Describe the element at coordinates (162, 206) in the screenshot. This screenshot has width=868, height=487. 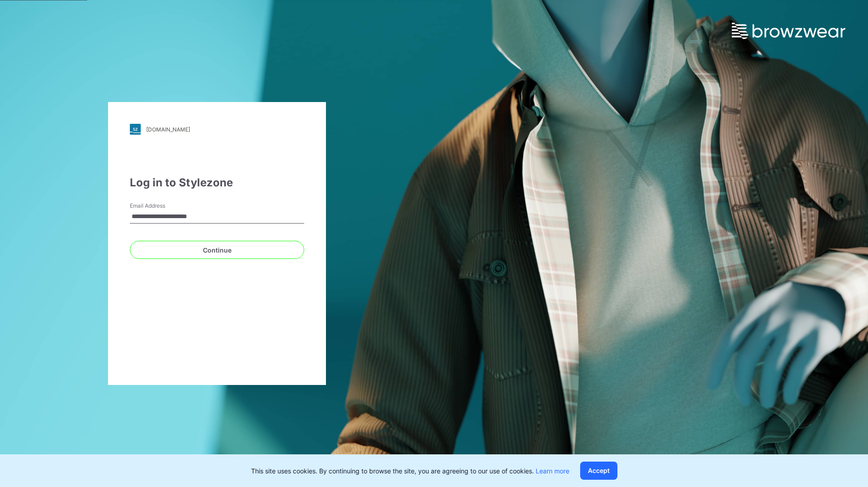
I see `label: Email Address` at that location.